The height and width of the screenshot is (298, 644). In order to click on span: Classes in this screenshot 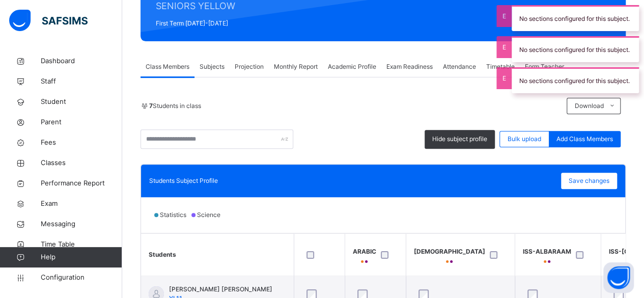, I will do `click(81, 163)`.